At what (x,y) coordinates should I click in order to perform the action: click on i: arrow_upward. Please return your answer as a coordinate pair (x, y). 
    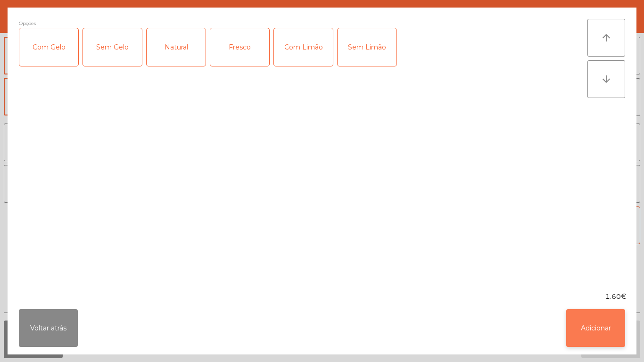
    Looking at the image, I should click on (606, 38).